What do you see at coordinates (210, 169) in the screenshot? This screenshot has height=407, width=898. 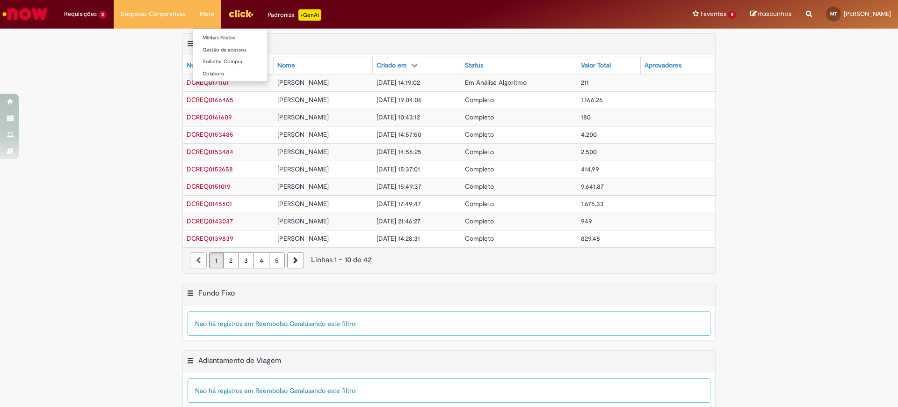 I see `a: Abrir Registro: DCREQ0152658` at bounding box center [210, 169].